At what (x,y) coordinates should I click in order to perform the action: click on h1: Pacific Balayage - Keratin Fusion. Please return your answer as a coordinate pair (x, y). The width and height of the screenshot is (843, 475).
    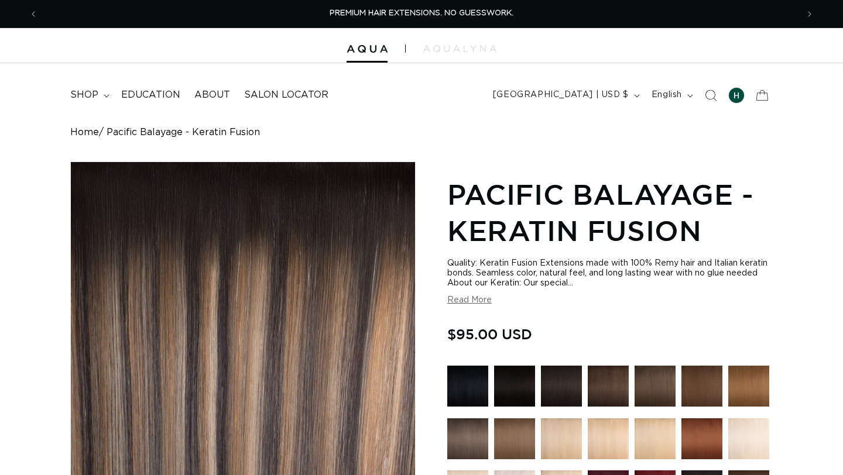
    Looking at the image, I should click on (610, 212).